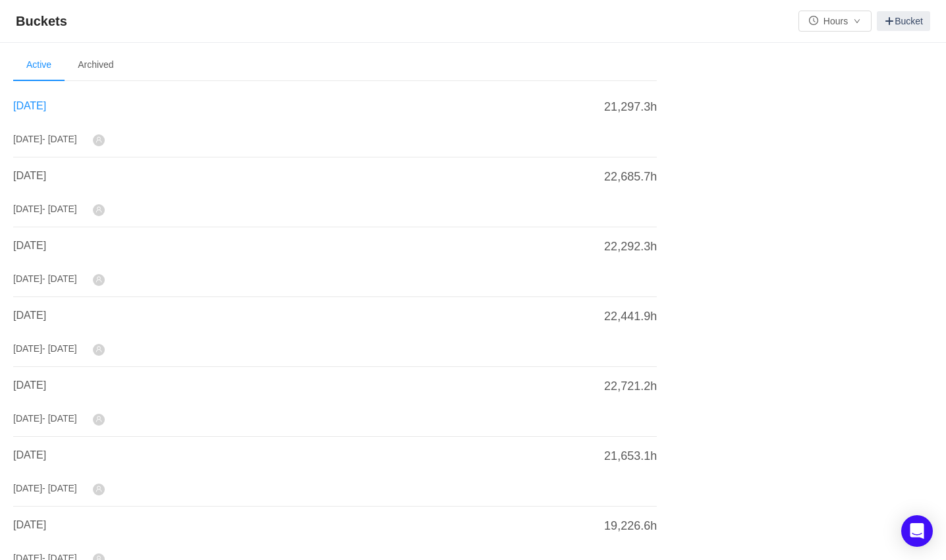 The height and width of the screenshot is (560, 946). What do you see at coordinates (630, 177) in the screenshot?
I see `span: 22,685.7h` at bounding box center [630, 177].